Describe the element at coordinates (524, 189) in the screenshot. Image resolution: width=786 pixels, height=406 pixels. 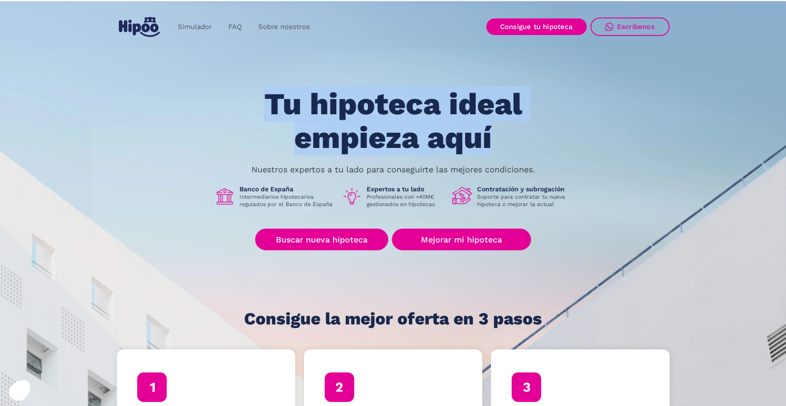
I see `h1: Contratación y subrogación` at that location.